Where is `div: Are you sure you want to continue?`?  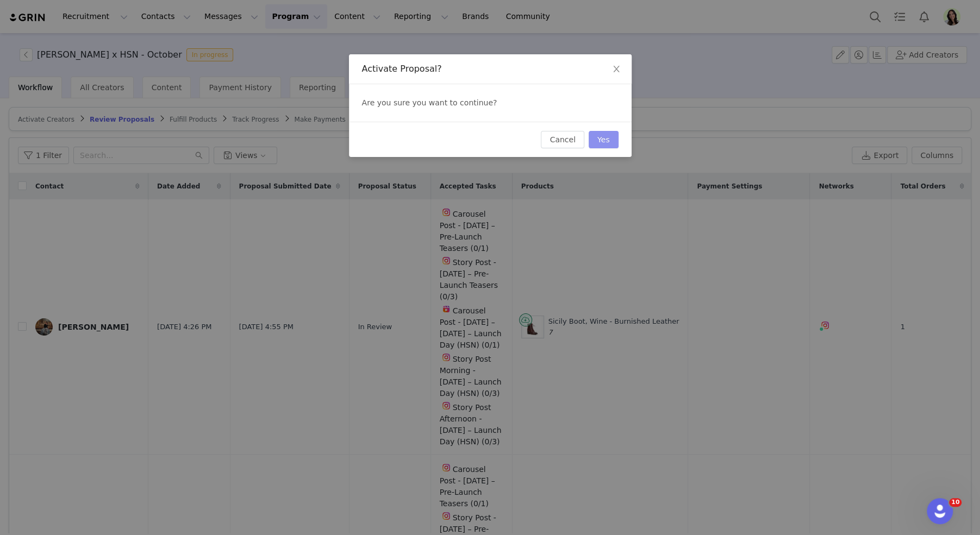
div: Are you sure you want to continue? is located at coordinates (490, 103).